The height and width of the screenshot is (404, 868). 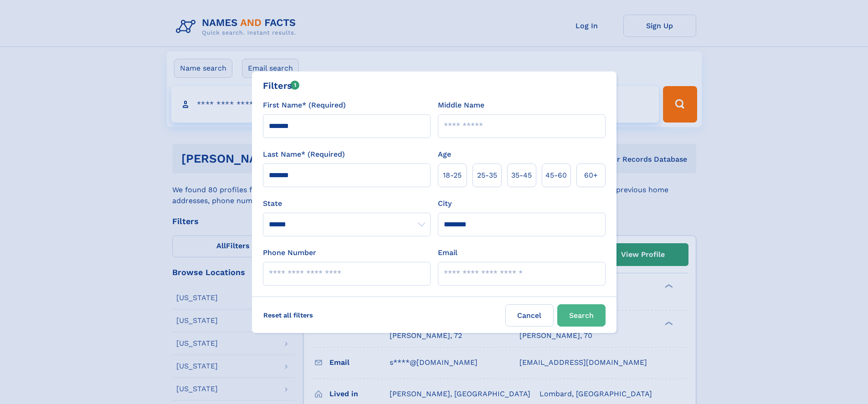 What do you see at coordinates (452, 175) in the screenshot?
I see `span: 18‑25` at bounding box center [452, 175].